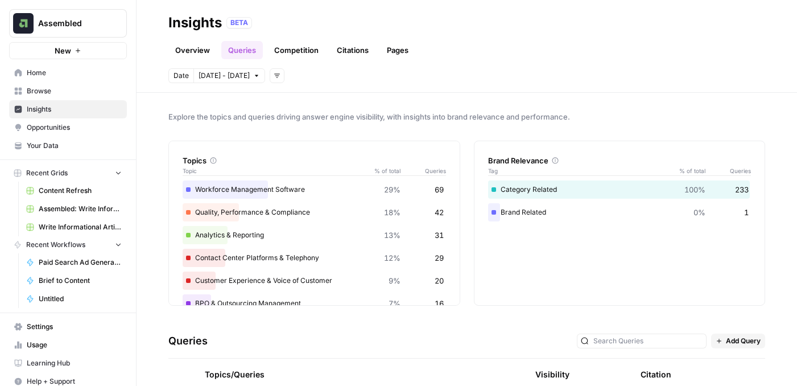 This screenshot has width=797, height=386. I want to click on a: Home, so click(68, 73).